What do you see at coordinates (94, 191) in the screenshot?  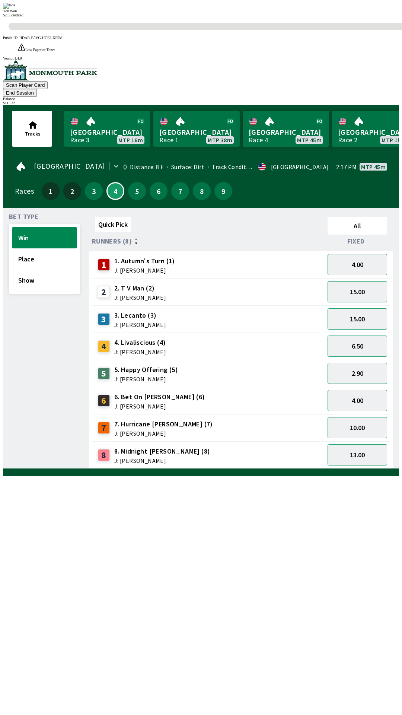 I see `button: 3` at bounding box center [94, 191].